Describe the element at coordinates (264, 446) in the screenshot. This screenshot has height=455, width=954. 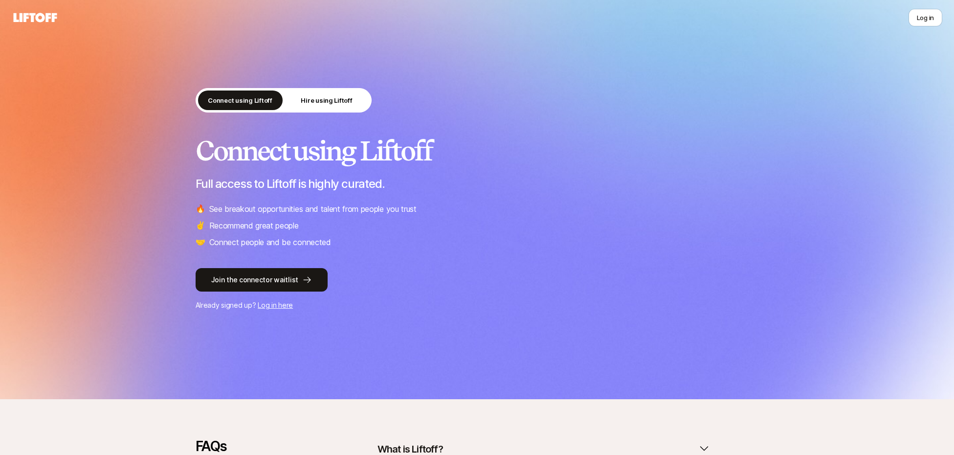
I see `p: FAQs` at that location.